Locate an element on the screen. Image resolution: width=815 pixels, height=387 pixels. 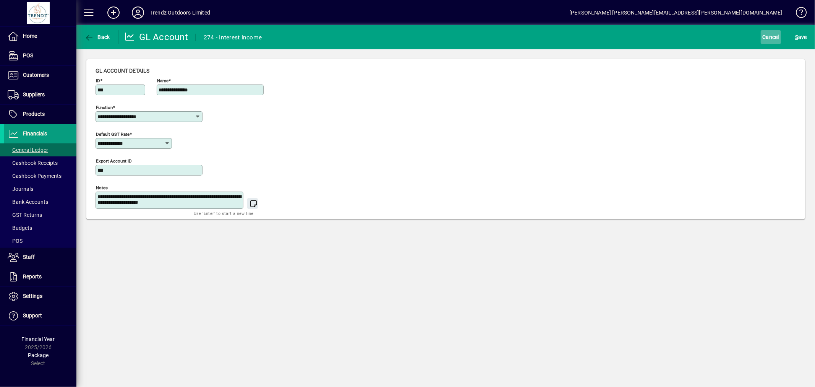
a: Support is located at coordinates (40, 316).